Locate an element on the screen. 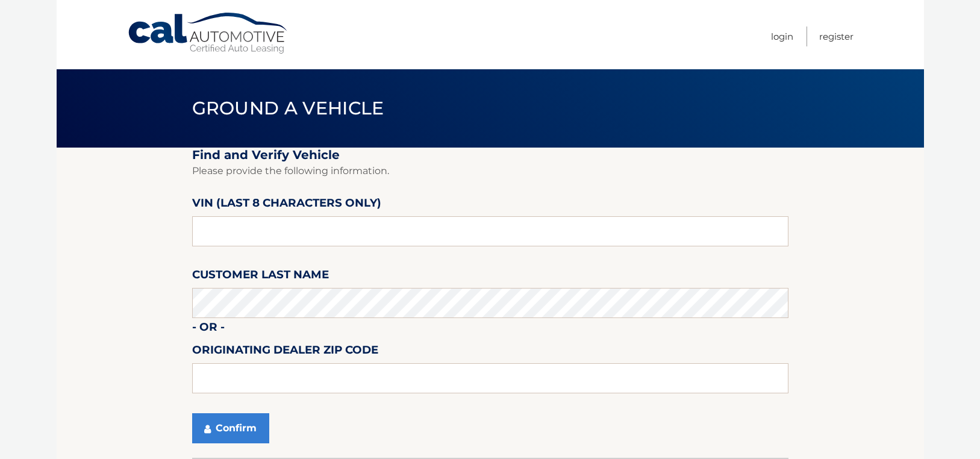  a: Register is located at coordinates (836, 36).